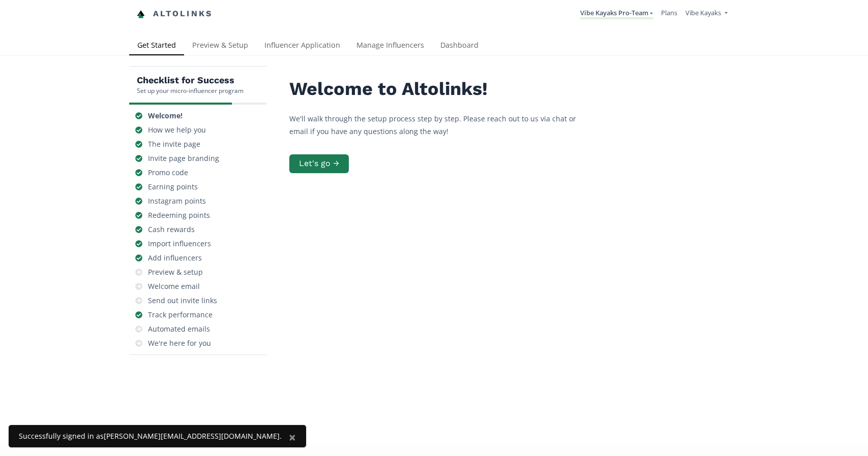 This screenshot has width=868, height=456. What do you see at coordinates (174, 286) in the screenshot?
I see `div: Welcome email` at bounding box center [174, 286].